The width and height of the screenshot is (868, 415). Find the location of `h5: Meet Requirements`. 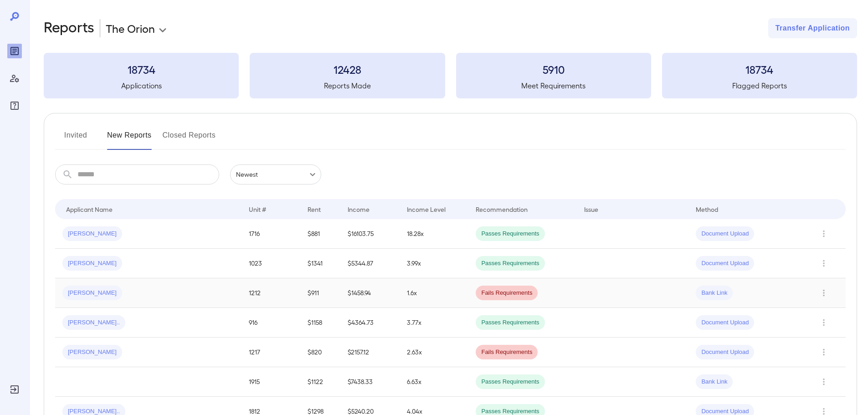

h5: Meet Requirements is located at coordinates (553, 86).